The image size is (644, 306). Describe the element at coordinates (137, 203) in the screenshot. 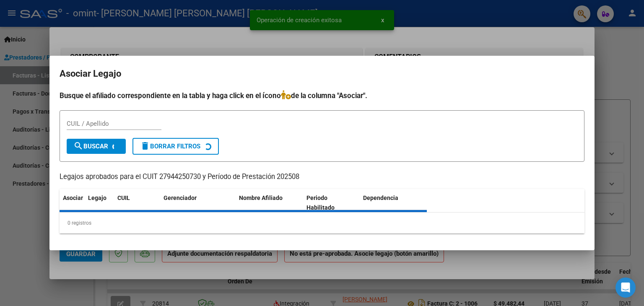

I see `datatable-header-cell: CUIL` at that location.